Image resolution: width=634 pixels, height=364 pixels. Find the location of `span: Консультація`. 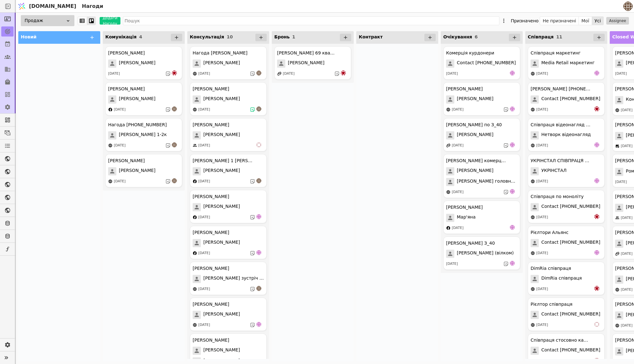

span: Консультація is located at coordinates (207, 37).